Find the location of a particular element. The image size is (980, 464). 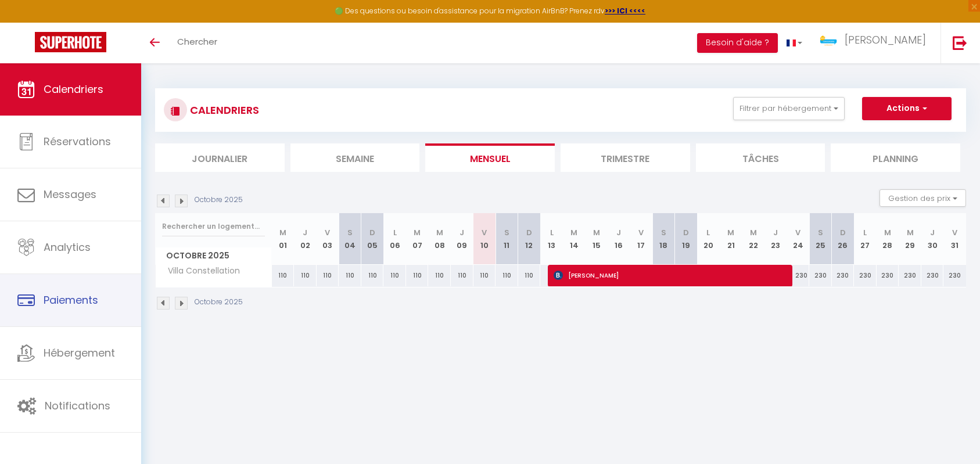

span: Calendriers is located at coordinates (73, 89).